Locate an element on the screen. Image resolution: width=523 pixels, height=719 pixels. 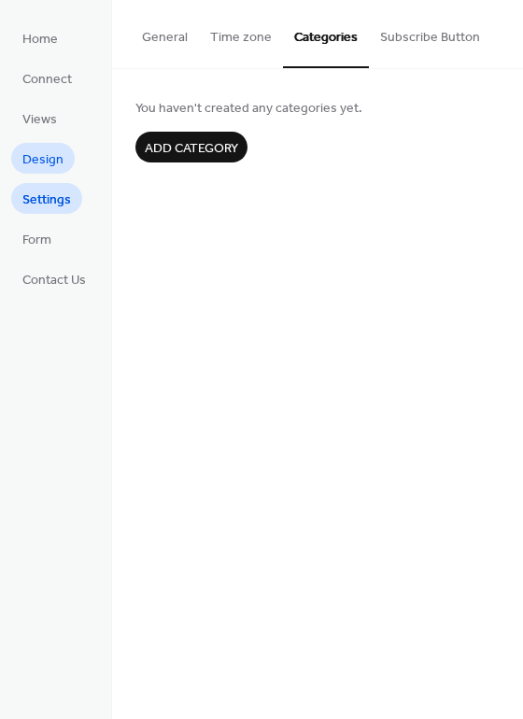
button: Add category is located at coordinates (191, 147).